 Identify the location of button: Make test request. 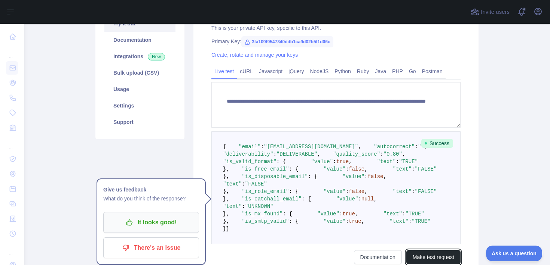
(433, 258).